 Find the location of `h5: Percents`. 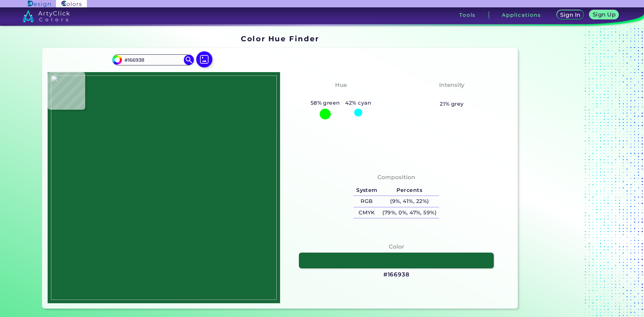

h5: Percents is located at coordinates (410, 190).